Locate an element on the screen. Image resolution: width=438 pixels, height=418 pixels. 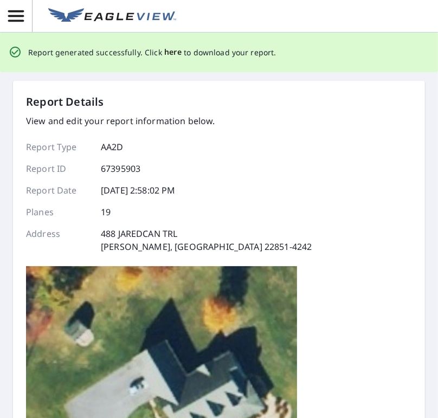
p: Report generated successfully. Click to download your report. is located at coordinates (152, 52).